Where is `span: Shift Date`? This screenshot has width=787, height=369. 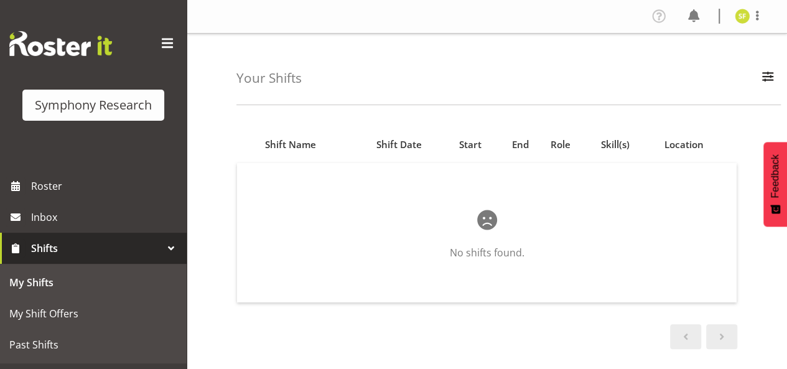 span: Shift Date is located at coordinates (399, 144).